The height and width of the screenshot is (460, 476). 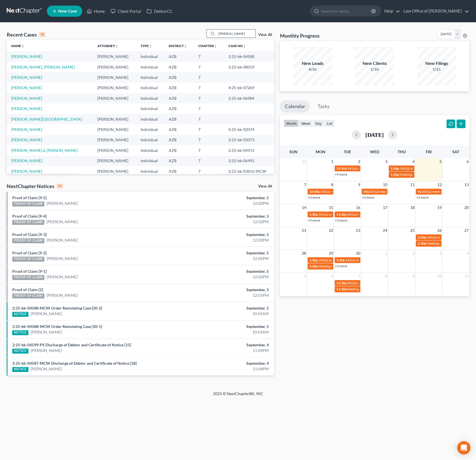 I want to click on a: Calendar, so click(x=295, y=107).